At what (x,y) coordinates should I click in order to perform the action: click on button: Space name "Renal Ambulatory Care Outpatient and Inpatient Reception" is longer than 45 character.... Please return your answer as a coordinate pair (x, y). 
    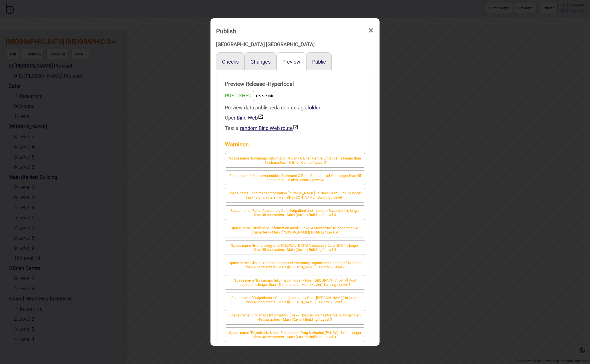
    Looking at the image, I should click on (295, 213).